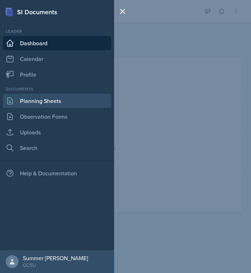 This screenshot has height=273, width=251. I want to click on a: Planning Sheets, so click(57, 101).